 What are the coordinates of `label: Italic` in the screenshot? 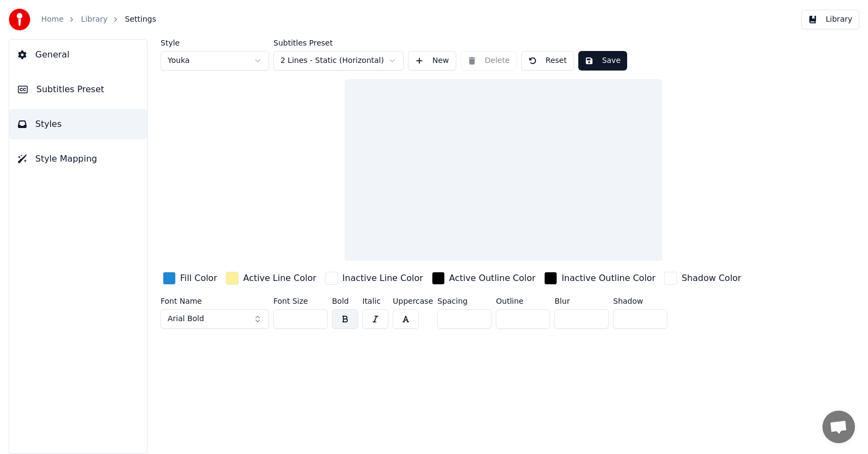 It's located at (375, 301).